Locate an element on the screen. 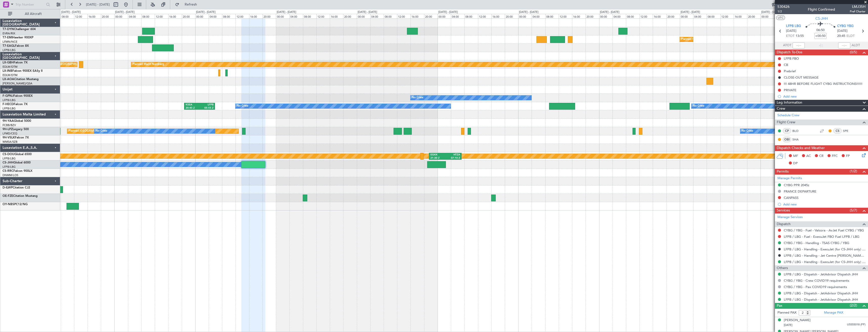 The width and height of the screenshot is (868, 332). a: EDLW/DTM is located at coordinates (10, 67).